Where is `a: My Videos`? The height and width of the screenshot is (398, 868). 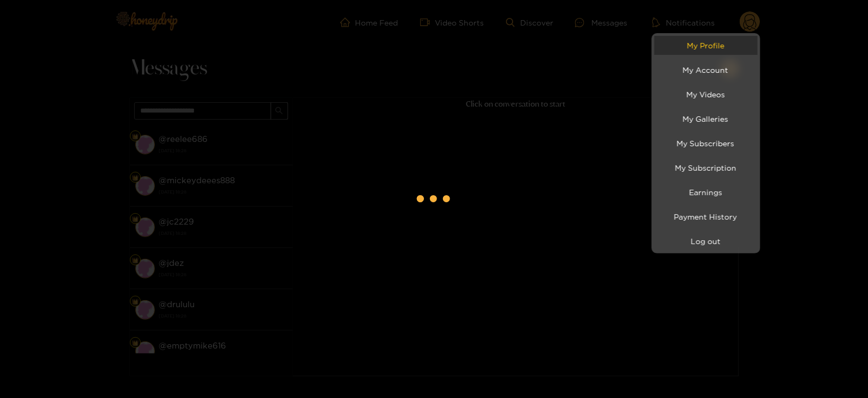
a: My Videos is located at coordinates (706, 94).